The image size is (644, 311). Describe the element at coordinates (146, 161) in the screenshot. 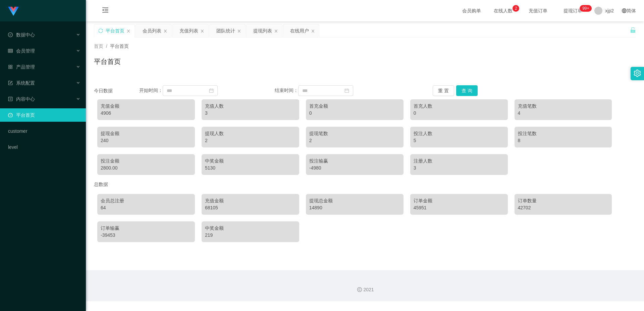

I see `div: 投注金额` at that location.